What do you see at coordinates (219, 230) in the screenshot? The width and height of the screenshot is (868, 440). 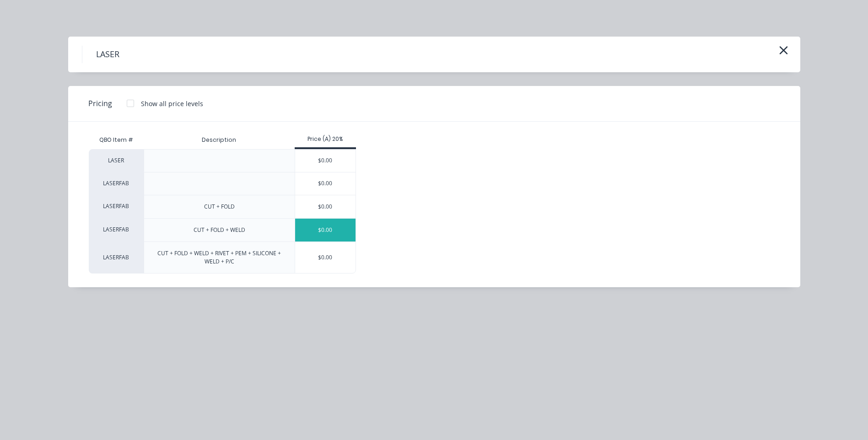 I see `div: CUT + FOLD + WELD` at bounding box center [219, 230].